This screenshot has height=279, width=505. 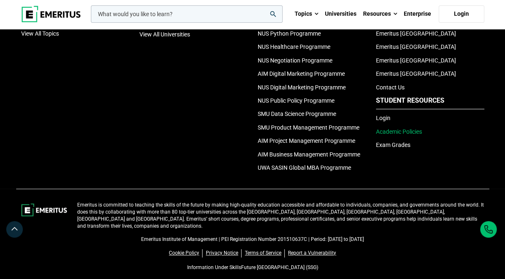 What do you see at coordinates (296, 114) in the screenshot?
I see `a: SMU Data Science Programme` at bounding box center [296, 114].